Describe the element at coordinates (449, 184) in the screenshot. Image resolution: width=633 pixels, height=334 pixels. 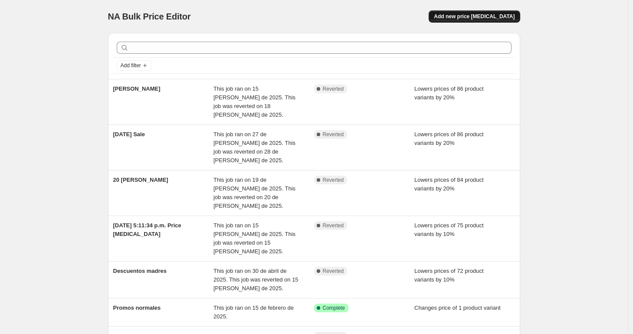
I see `span: Lowers prices of 84 product variants by 20%` at that location.